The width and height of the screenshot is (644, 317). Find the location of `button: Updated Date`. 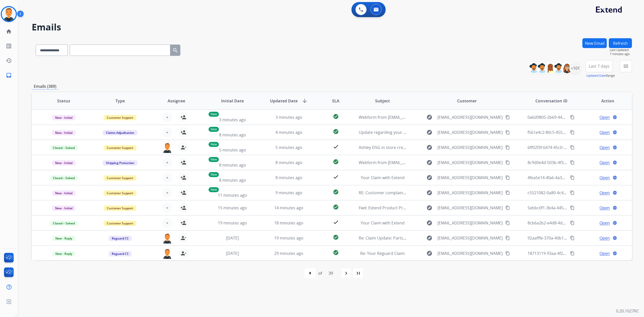

button: Updated Date is located at coordinates (596, 75).